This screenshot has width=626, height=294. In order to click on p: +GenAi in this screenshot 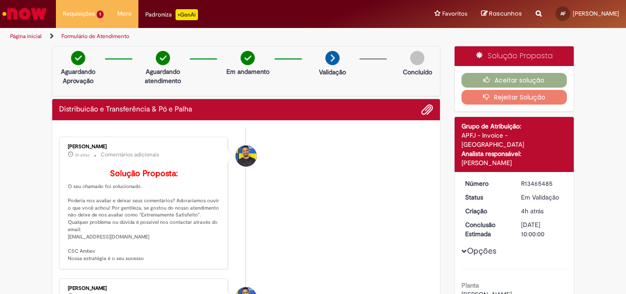, I will do `click(187, 15)`.